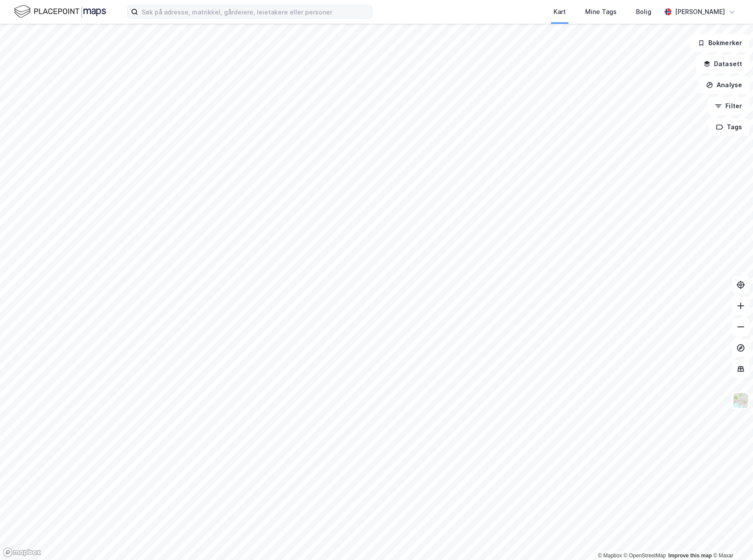 Image resolution: width=753 pixels, height=560 pixels. What do you see at coordinates (601, 11) in the screenshot?
I see `div: Mine Tags` at bounding box center [601, 11].